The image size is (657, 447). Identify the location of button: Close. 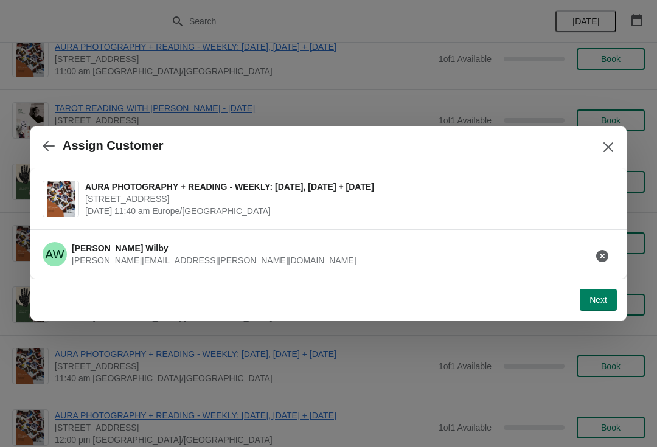
(608, 147).